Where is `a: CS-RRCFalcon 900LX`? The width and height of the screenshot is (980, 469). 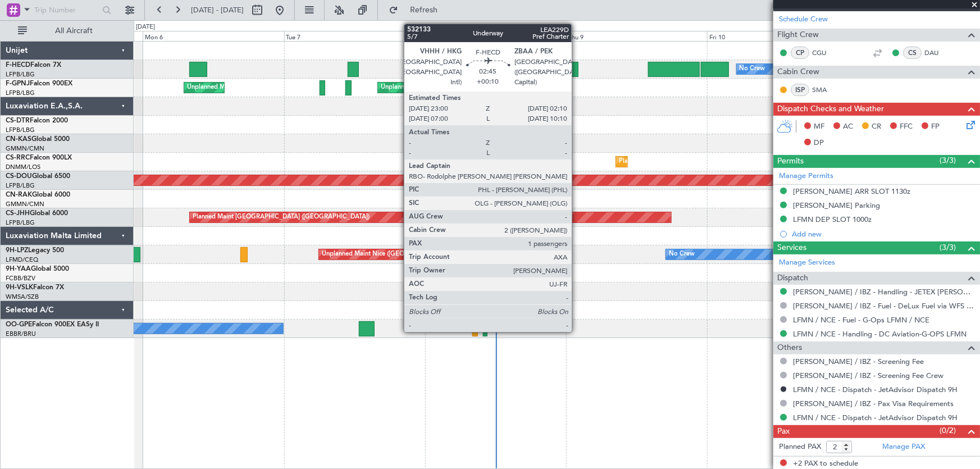
a: CS-RRCFalcon 900LX is located at coordinates (39, 158).